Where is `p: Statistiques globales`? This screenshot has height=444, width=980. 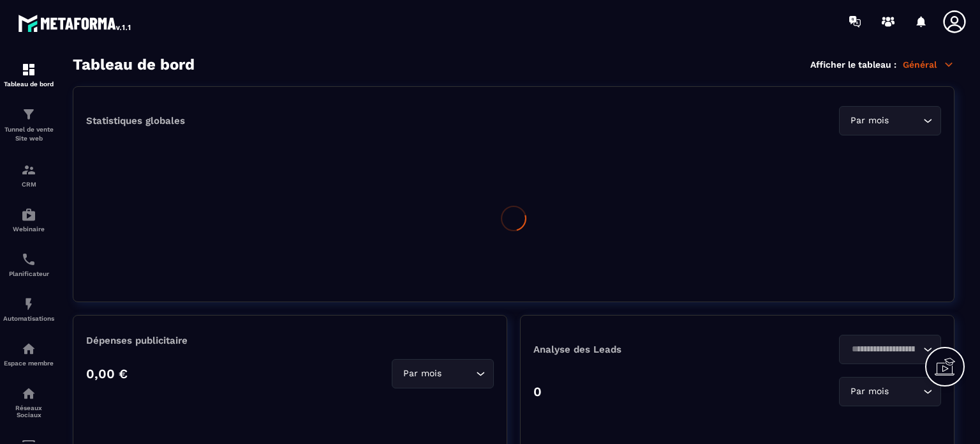 p: Statistiques globales is located at coordinates (136, 121).